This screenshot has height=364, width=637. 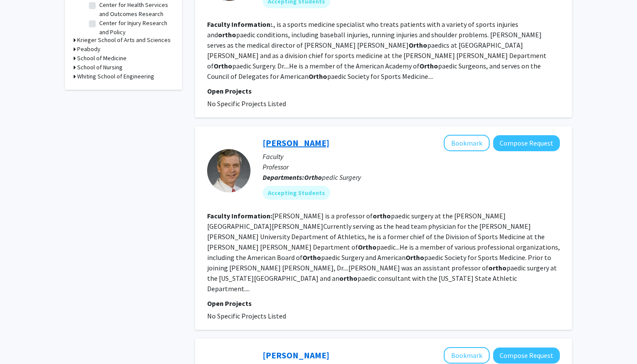 I want to click on label: Center for Health Services and Outcomes Research, so click(x=135, y=10).